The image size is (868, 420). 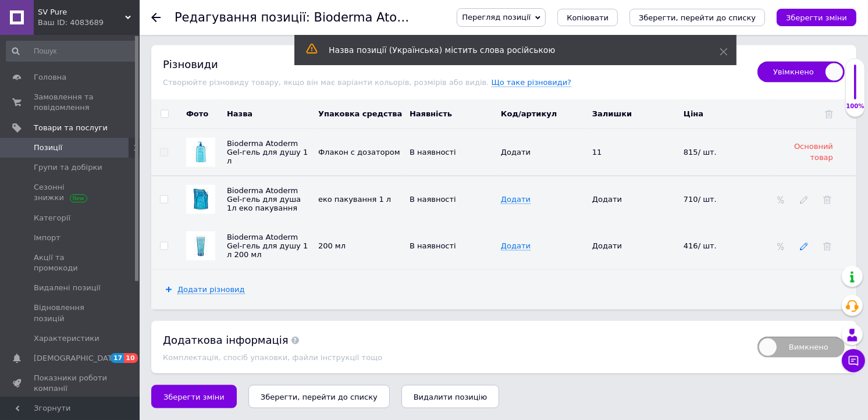 What do you see at coordinates (67, 288) in the screenshot?
I see `span: Видалені позиції` at bounding box center [67, 288].